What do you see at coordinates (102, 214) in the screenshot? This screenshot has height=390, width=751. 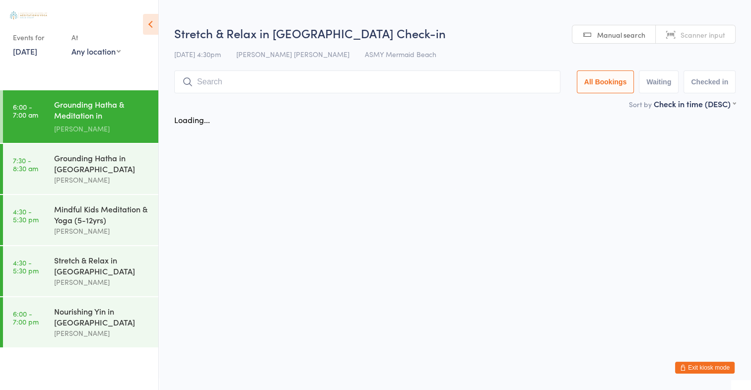 I see `div: Mindful Kids Meditation & Yoga (5-12yrs)` at bounding box center [102, 214].